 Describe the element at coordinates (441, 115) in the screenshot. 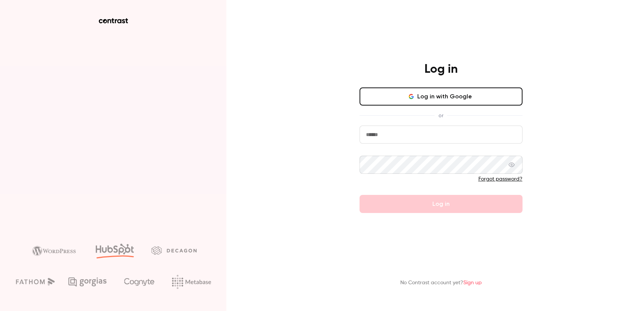

I see `span: or` at that location.